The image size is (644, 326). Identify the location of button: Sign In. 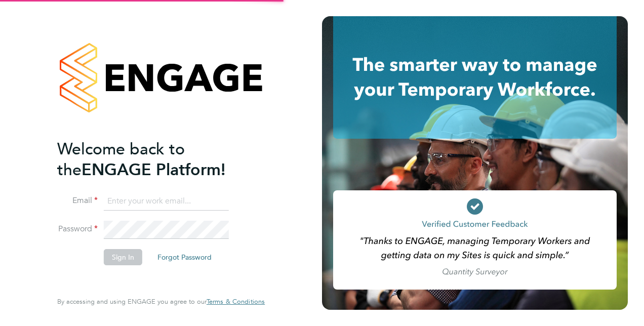
(123, 257).